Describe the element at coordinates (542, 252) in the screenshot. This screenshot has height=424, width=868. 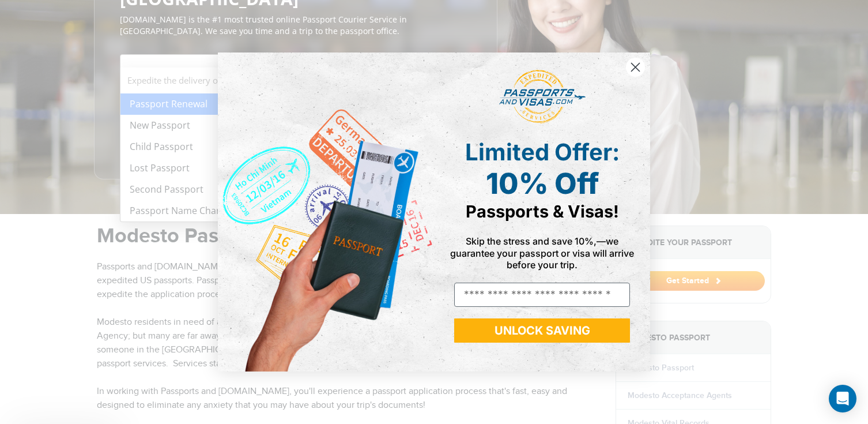
I see `span: Skip the stress and save 10%,—we guarantee your passport or visa will arrive before your trip.` at that location.